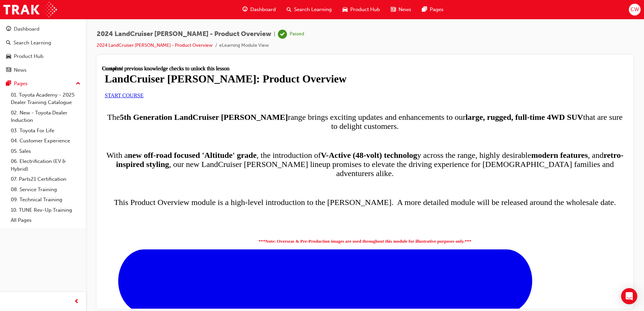 The image size is (644, 311). I want to click on span: up-icon, so click(78, 84).